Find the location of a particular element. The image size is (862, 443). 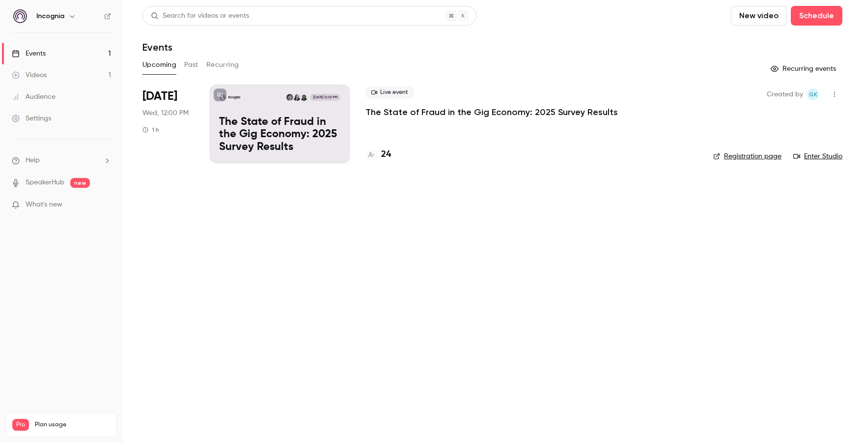

span: Gianna Kennedy is located at coordinates (813, 94).